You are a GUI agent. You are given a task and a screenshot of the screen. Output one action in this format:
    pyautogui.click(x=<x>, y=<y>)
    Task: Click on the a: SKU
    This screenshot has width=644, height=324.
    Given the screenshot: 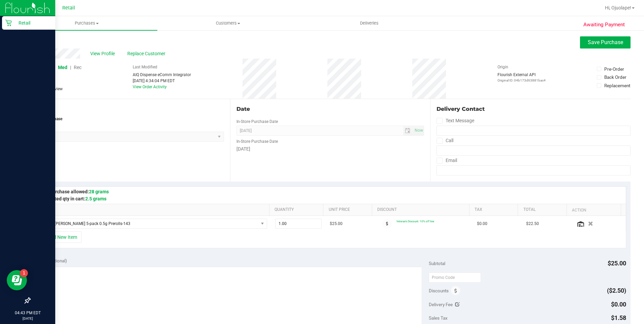 What is the action you would take?
    pyautogui.click(x=153, y=210)
    